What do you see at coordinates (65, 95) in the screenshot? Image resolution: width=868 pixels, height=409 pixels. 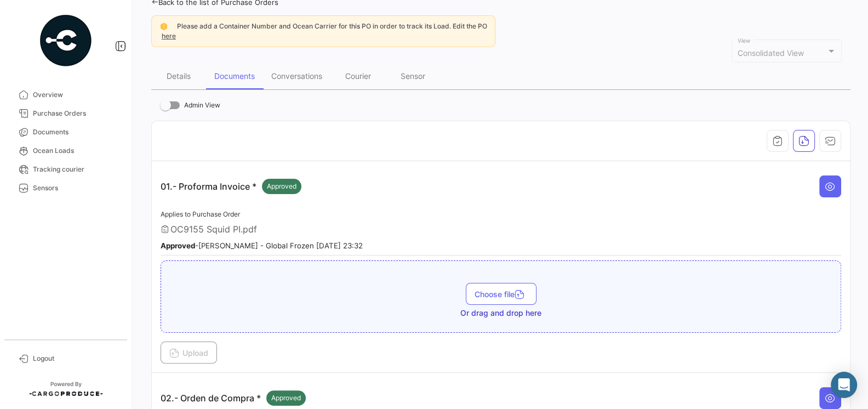 I see `a: Overview` at bounding box center [65, 95].